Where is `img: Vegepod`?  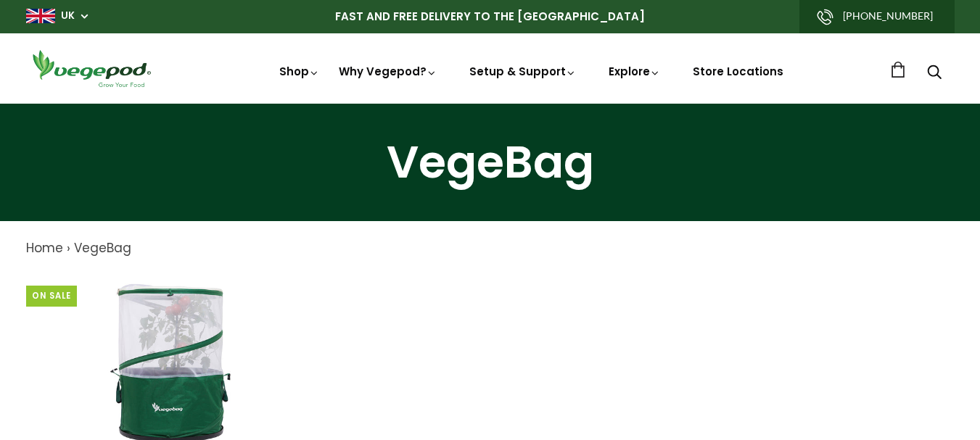 img: Vegepod is located at coordinates (92, 69).